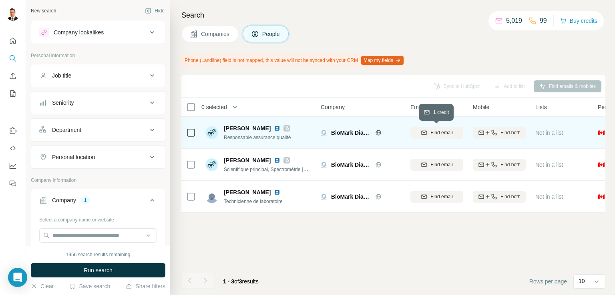  I want to click on div: New search, so click(43, 11).